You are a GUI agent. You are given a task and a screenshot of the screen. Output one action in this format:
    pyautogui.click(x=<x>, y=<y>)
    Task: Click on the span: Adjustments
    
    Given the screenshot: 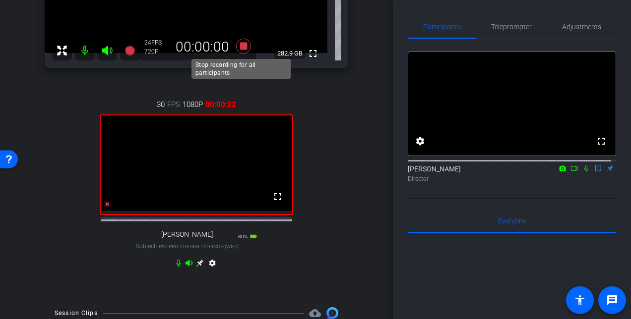 What is the action you would take?
    pyautogui.click(x=581, y=27)
    